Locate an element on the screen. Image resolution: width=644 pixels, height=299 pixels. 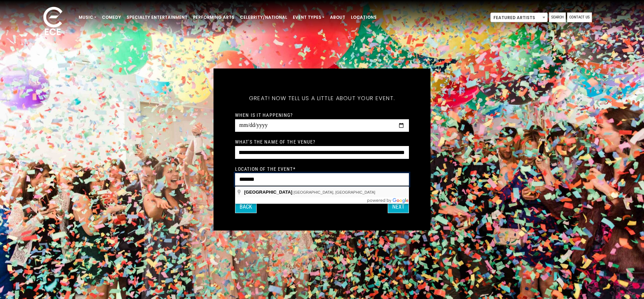
a: Comedy is located at coordinates (111, 17).